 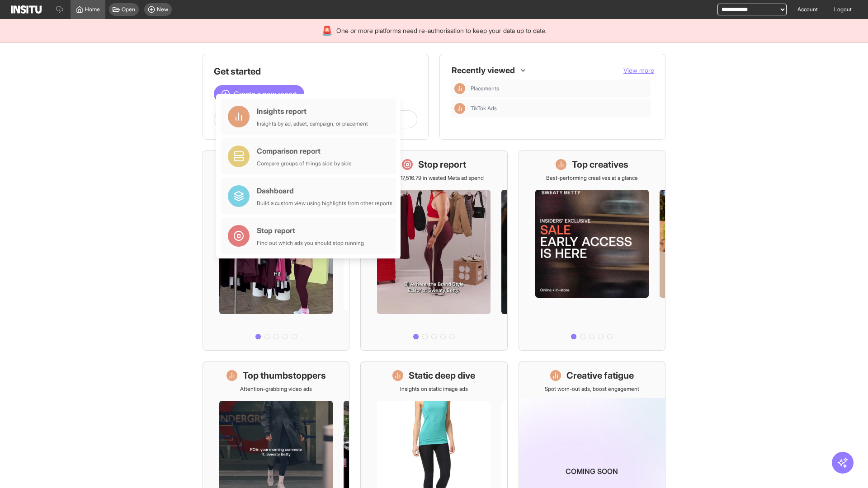 What do you see at coordinates (600, 165) in the screenshot?
I see `h1: Top creatives` at bounding box center [600, 165].